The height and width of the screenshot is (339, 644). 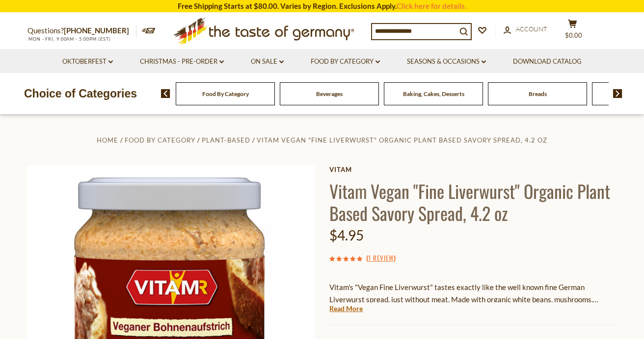 I want to click on a: Vitam Vegan "Fine Liverwurst" Organic Plant Based Savory Spread, 4.2 oz, so click(x=402, y=140).